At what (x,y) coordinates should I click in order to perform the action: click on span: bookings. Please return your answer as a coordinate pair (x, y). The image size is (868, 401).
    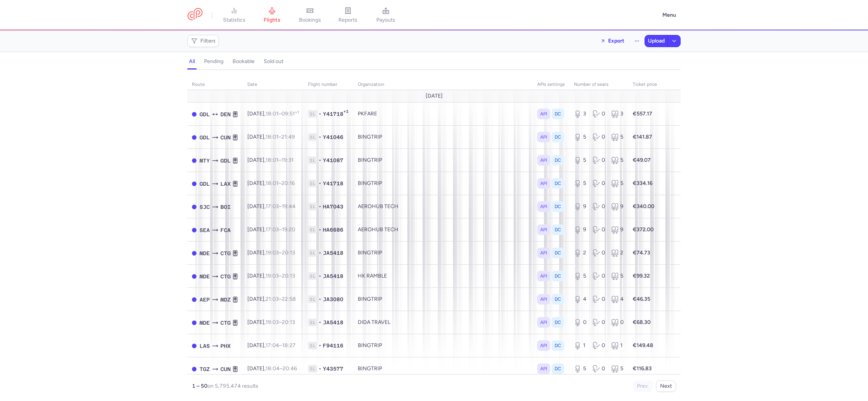
    Looking at the image, I should click on (310, 20).